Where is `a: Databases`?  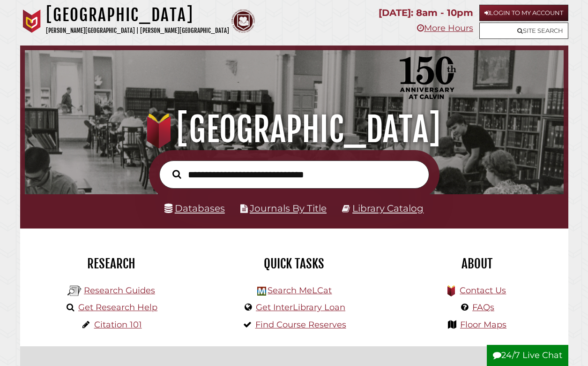
a: Databases is located at coordinates (194, 208).